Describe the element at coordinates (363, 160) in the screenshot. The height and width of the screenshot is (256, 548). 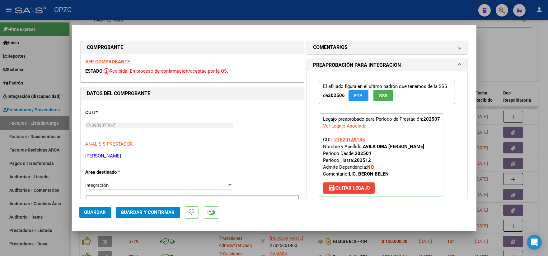
I see `strong: 202512` at that location.